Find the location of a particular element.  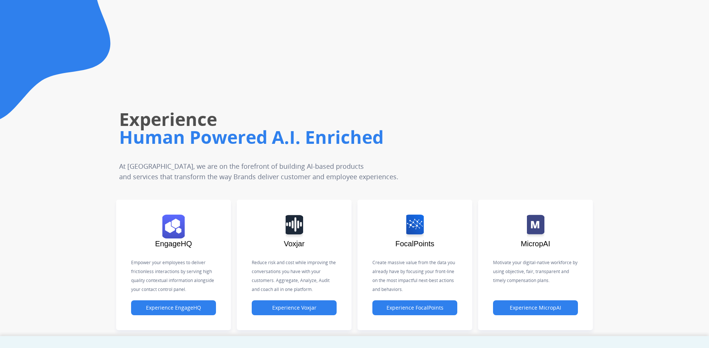

button: Experience EngageHQ is located at coordinates (174, 308).